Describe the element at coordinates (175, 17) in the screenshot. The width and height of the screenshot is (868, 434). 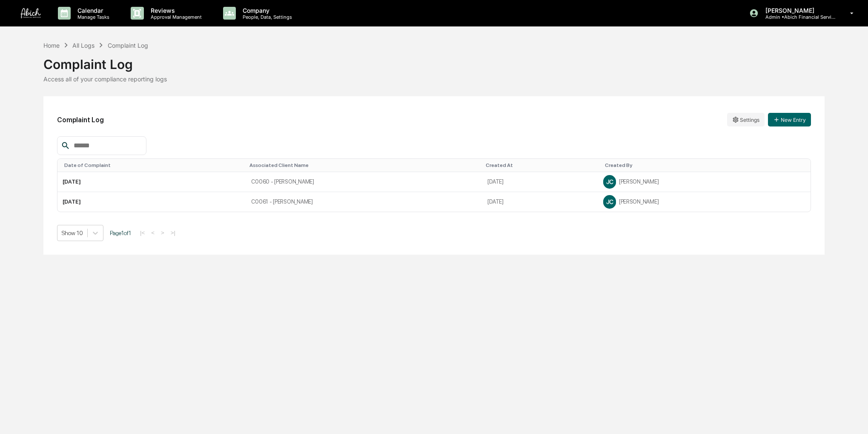
I see `p: Approval Management` at that location.